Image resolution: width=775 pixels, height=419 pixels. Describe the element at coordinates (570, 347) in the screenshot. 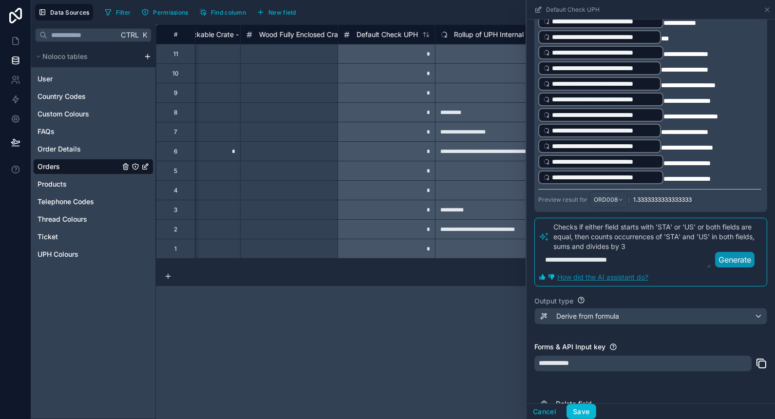

I see `label: Forms & API Input key` at that location.